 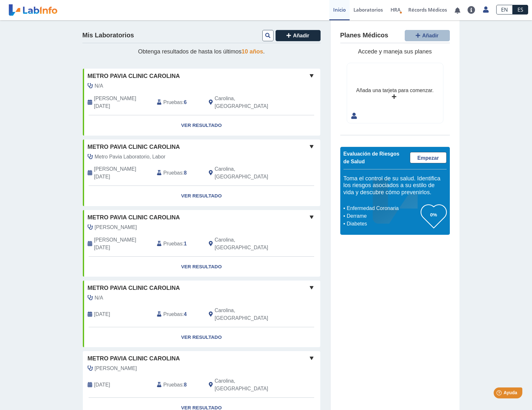 I want to click on span: 2025-01-25, so click(x=123, y=173).